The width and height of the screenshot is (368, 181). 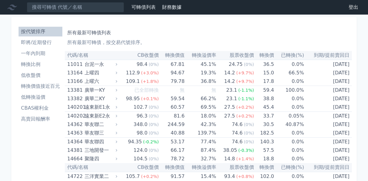 I want to click on span: (+0.8%), so click(x=245, y=177).